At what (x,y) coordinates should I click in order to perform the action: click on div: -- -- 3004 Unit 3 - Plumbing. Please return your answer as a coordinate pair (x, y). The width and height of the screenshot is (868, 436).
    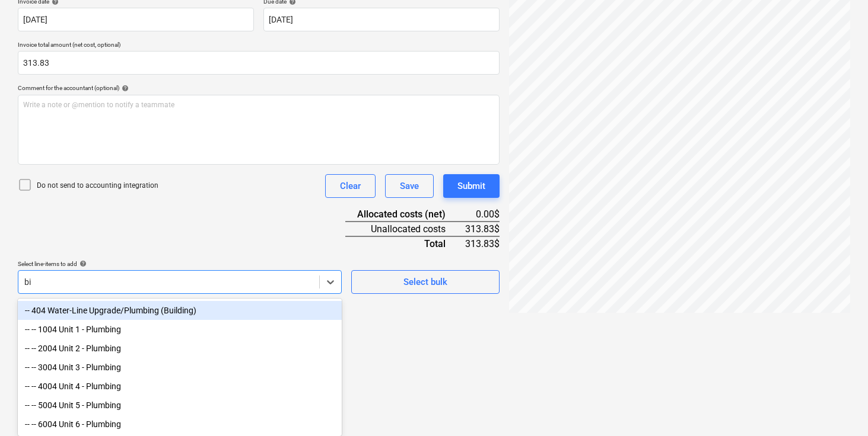
    Looking at the image, I should click on (179, 367).